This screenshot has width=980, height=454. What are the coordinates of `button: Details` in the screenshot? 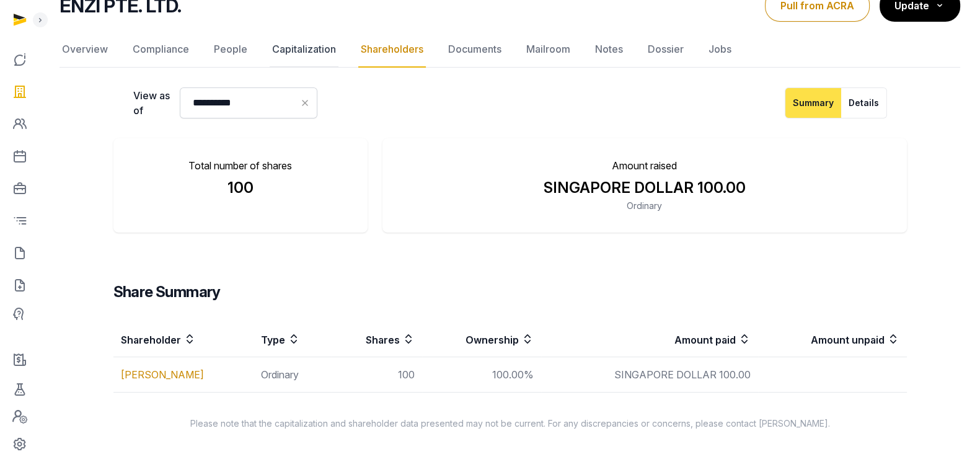 It's located at (864, 103).